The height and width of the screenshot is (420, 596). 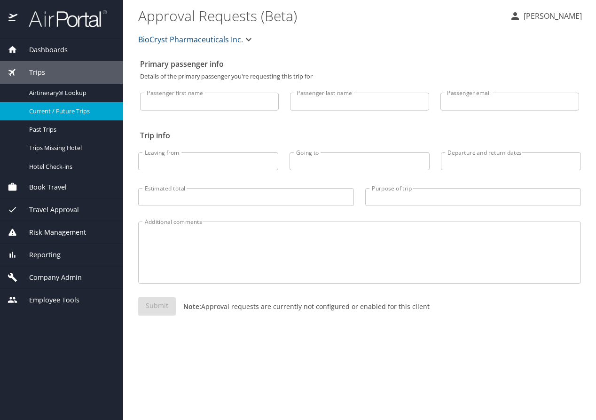 I want to click on span: Airtinerary® Lookup, so click(x=70, y=93).